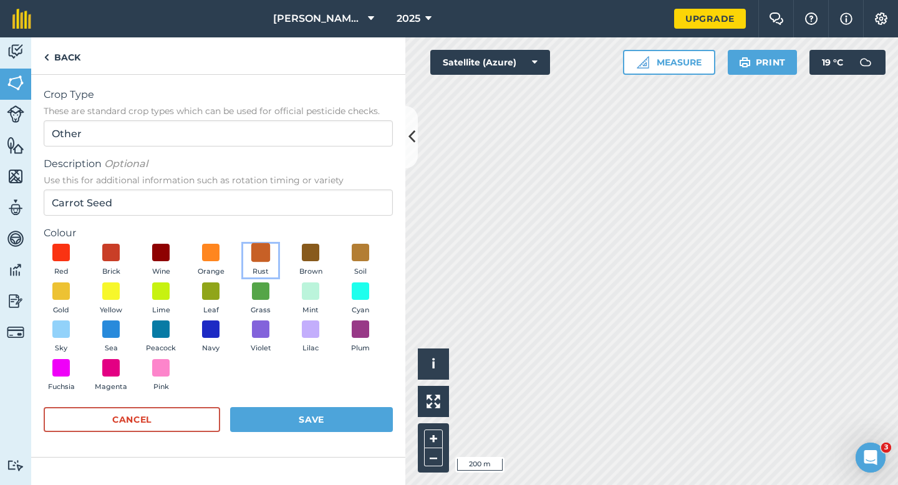  I want to click on em: Optional, so click(126, 163).